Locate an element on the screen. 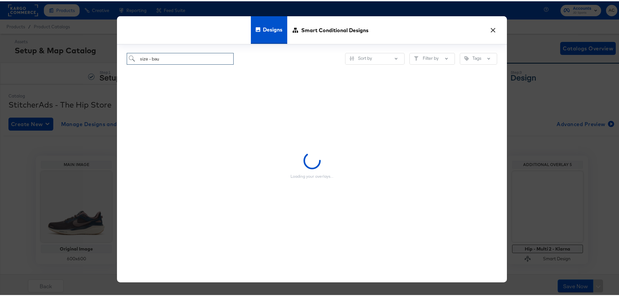 Image resolution: width=619 pixels, height=296 pixels. button: TagTags is located at coordinates (478, 57).